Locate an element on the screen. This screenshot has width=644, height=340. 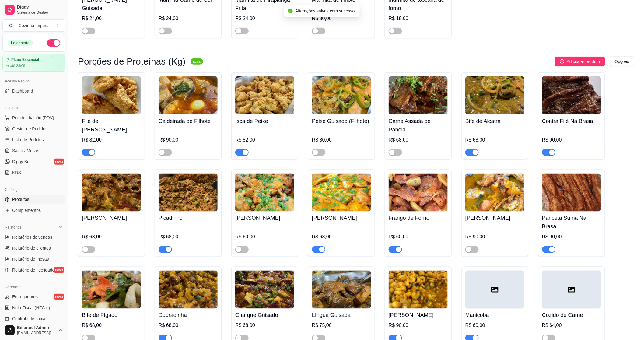
h4: Carne Assada de Panela is located at coordinates (418, 125).